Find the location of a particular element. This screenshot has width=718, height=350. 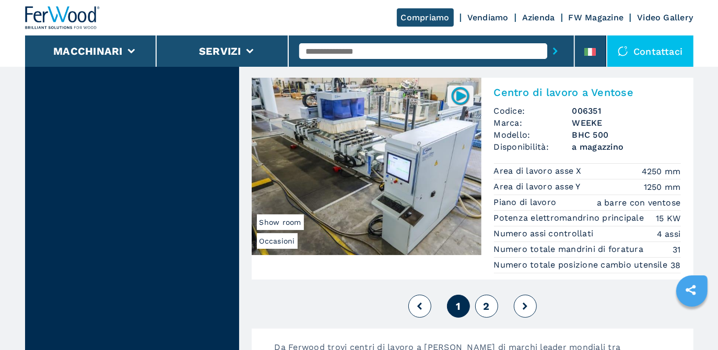

button: Servizi is located at coordinates (220, 51).